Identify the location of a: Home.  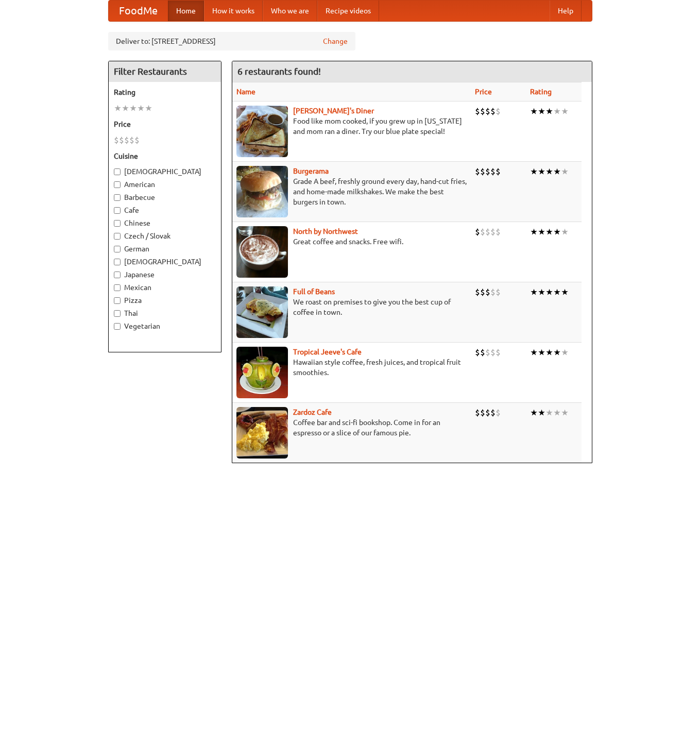
(186, 10).